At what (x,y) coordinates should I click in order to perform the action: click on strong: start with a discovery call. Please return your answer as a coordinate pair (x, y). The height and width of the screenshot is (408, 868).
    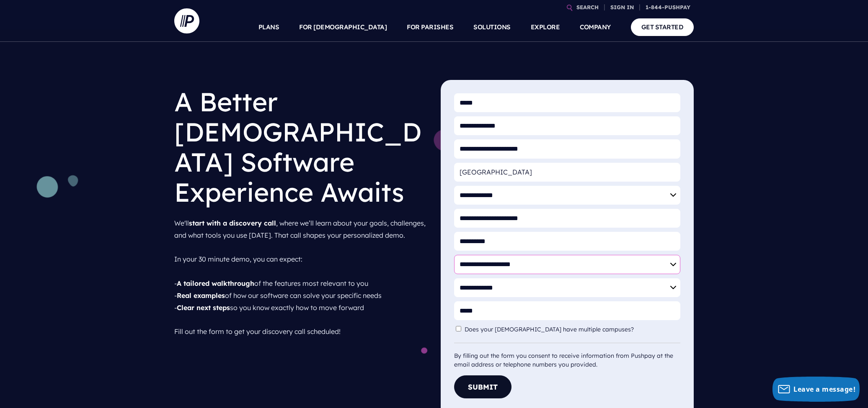
    Looking at the image, I should click on (233, 223).